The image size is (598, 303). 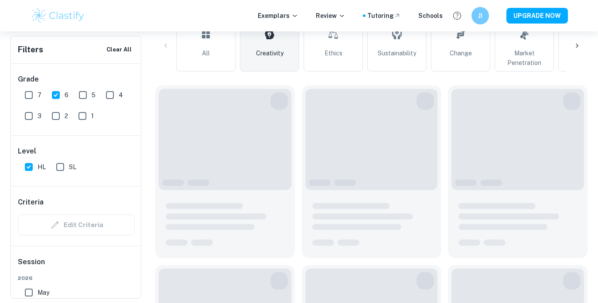 What do you see at coordinates (457, 16) in the screenshot?
I see `button: Help and Feedback` at bounding box center [457, 16].